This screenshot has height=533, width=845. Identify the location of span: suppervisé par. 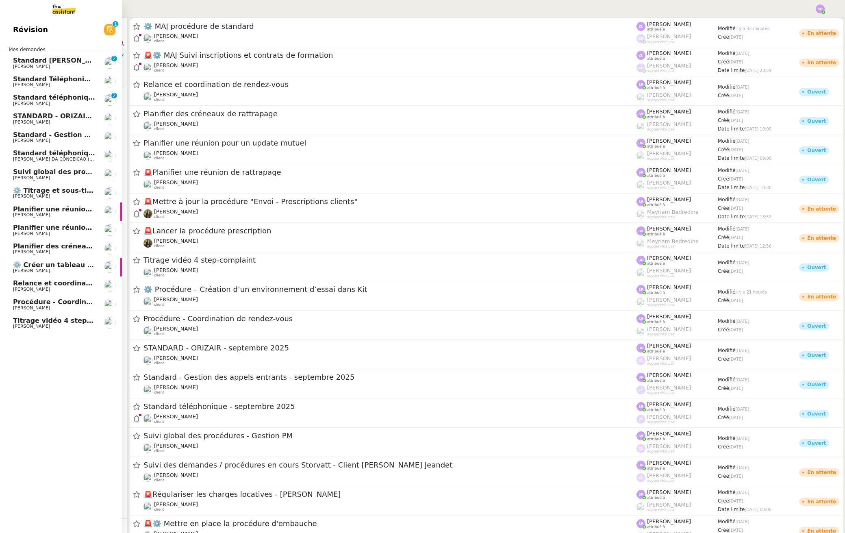
(660, 42).